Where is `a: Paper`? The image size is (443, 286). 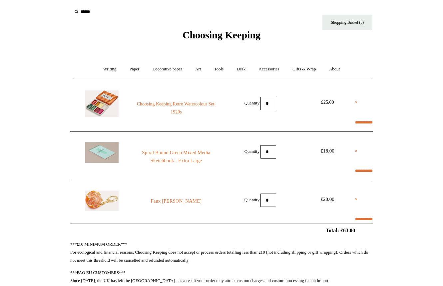 a: Paper is located at coordinates (135, 69).